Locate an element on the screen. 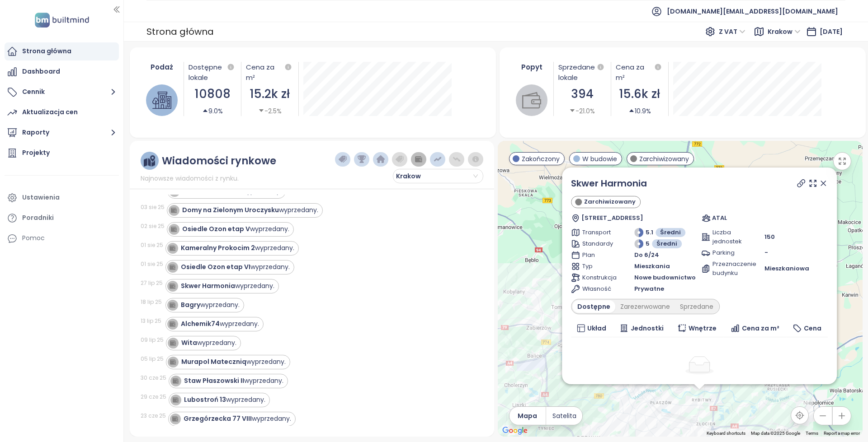 The height and width of the screenshot is (442, 868). div: 02 sie 25 is located at coordinates (152, 226).